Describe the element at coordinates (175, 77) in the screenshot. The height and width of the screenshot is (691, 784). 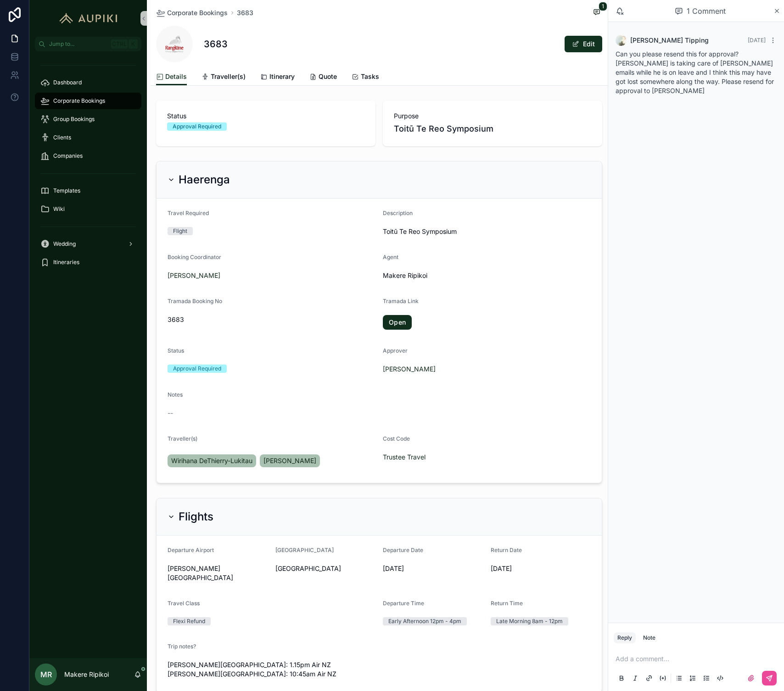
I see `span: Details` at that location.